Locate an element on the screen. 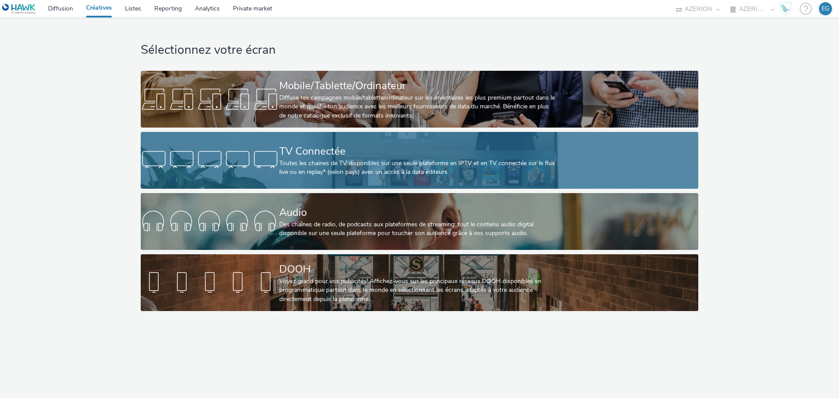 The image size is (839, 398). div: Mobile/Tablette/Ordinateur is located at coordinates (418, 86).